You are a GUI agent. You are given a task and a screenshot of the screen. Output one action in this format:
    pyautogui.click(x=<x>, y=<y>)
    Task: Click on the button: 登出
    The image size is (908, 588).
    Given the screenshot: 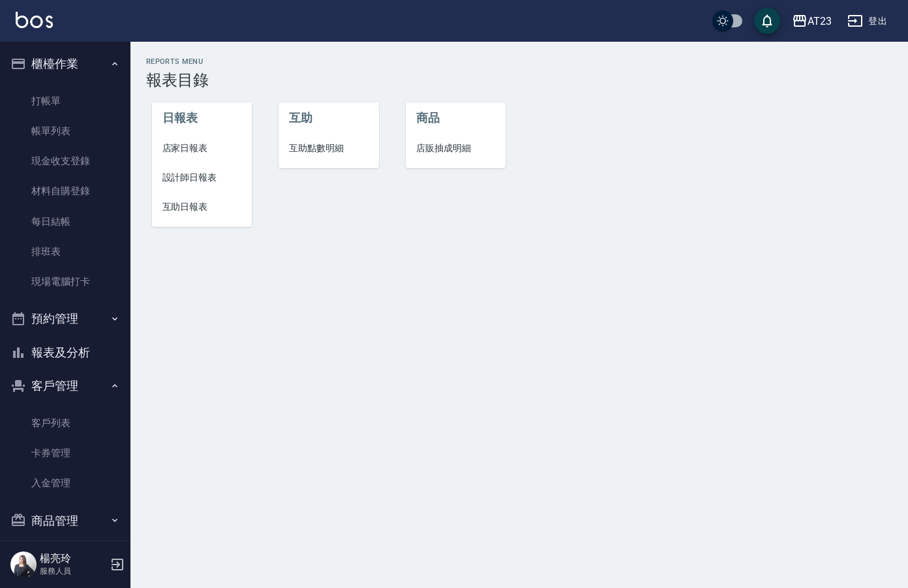 What is the action you would take?
    pyautogui.click(x=867, y=21)
    